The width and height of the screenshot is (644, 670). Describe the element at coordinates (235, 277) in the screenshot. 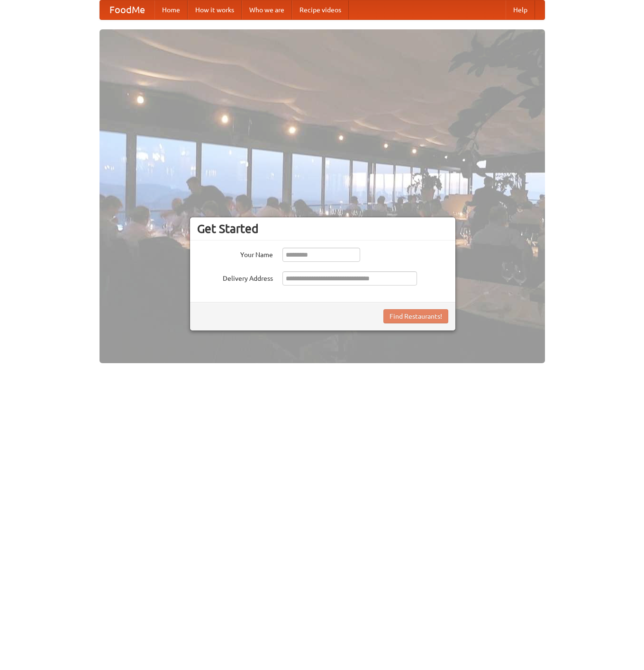

I see `label: Delivery Address` at that location.